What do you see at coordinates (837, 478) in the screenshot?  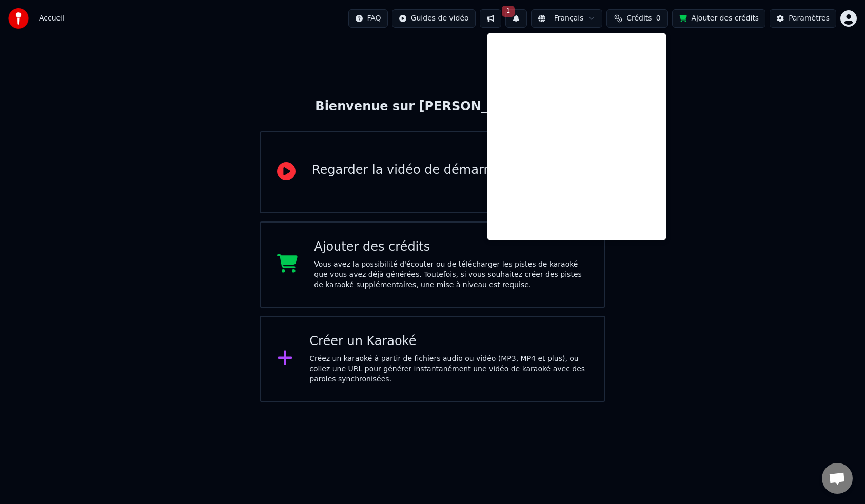 I see `a: Ouvrir le chat` at bounding box center [837, 478].